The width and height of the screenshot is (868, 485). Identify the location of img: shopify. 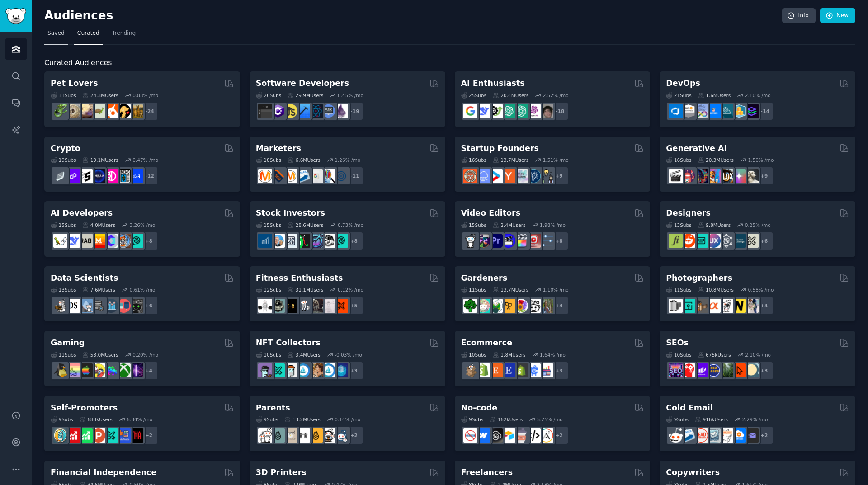
(483, 370).